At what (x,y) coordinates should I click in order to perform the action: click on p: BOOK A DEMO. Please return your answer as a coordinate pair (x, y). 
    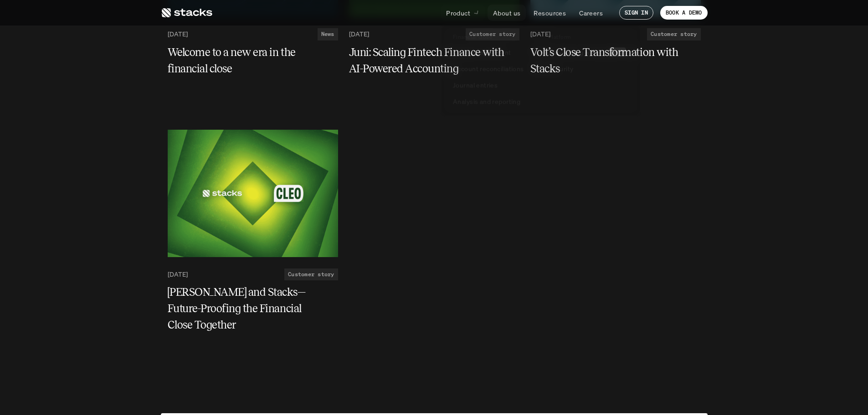
    Looking at the image, I should click on (685, 13).